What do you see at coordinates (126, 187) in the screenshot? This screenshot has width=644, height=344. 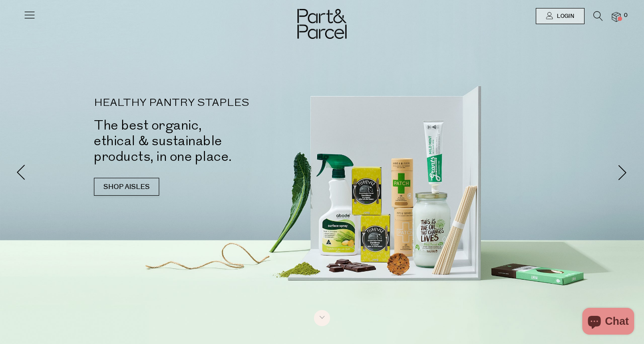 I see `a: SHOP AISLES` at bounding box center [126, 187].